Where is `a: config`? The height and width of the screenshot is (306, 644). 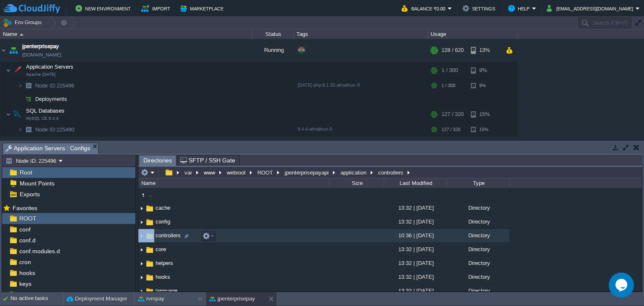
a: config is located at coordinates (163, 222).